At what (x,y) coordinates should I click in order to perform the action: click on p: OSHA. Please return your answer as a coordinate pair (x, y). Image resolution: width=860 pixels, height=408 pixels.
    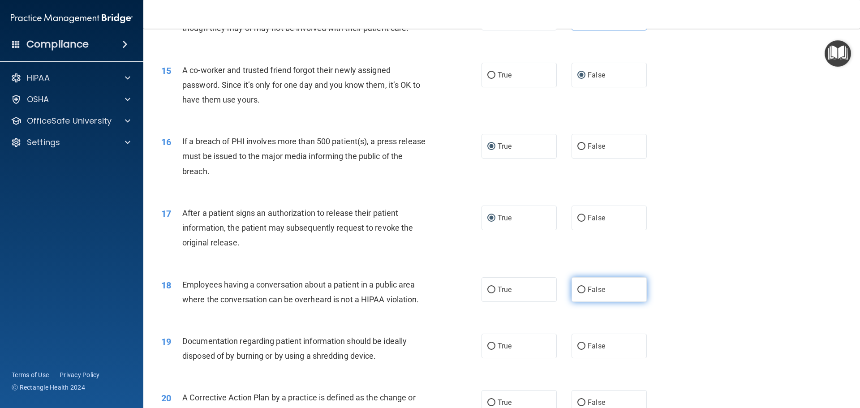
    Looking at the image, I should click on (38, 99).